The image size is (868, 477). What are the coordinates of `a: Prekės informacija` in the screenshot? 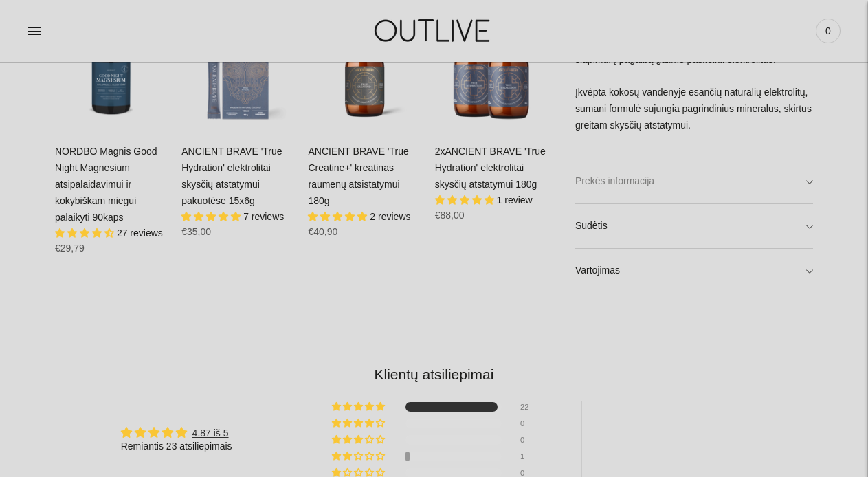 It's located at (694, 183).